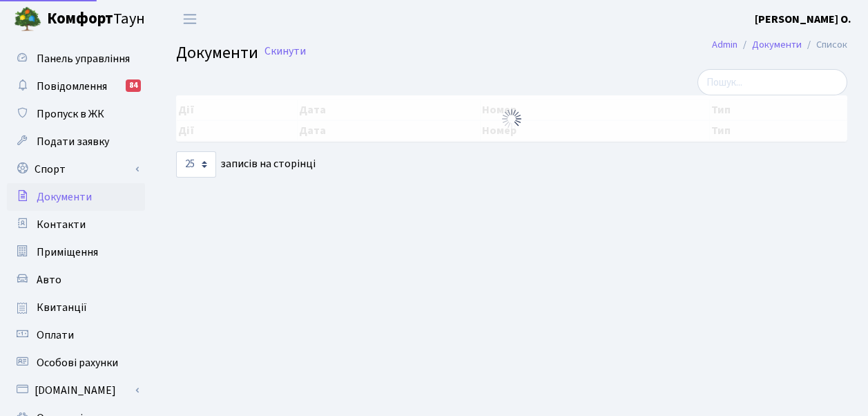 This screenshot has width=868, height=416. Describe the element at coordinates (77, 363) in the screenshot. I see `span: Особові рахунки` at that location.